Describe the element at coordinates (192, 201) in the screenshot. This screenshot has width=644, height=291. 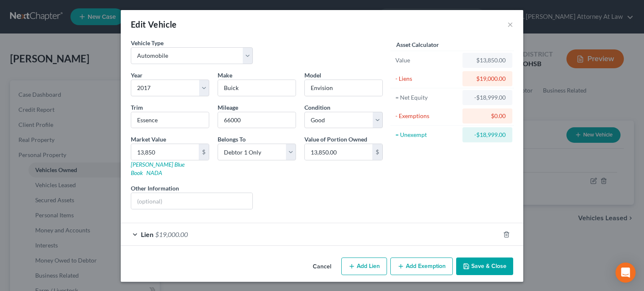
I see `input: (optional)` at that location.